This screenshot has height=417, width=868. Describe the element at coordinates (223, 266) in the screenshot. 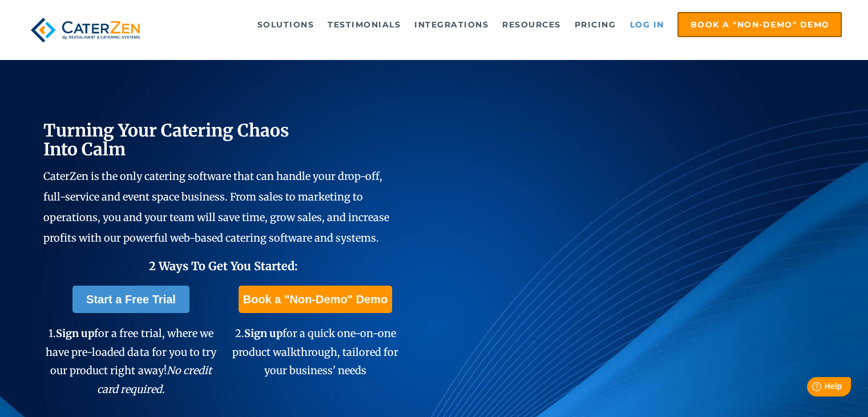

I see `span: 2 Ways To Get You Started:` at that location.